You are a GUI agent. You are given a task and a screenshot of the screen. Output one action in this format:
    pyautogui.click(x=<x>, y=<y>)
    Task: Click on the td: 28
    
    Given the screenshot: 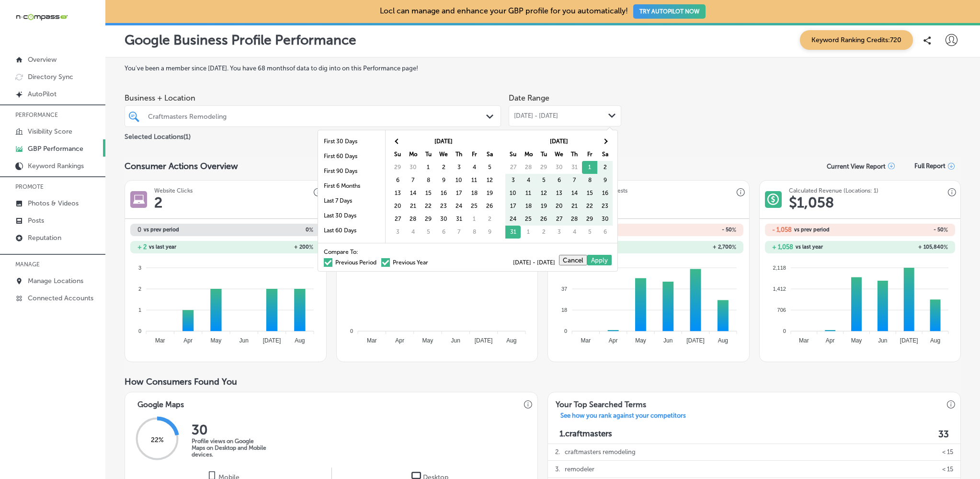 What is the action you would take?
    pyautogui.click(x=413, y=219)
    